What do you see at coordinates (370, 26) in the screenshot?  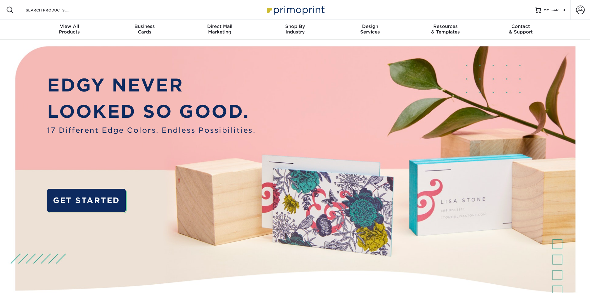 I see `span: Design` at bounding box center [370, 26].